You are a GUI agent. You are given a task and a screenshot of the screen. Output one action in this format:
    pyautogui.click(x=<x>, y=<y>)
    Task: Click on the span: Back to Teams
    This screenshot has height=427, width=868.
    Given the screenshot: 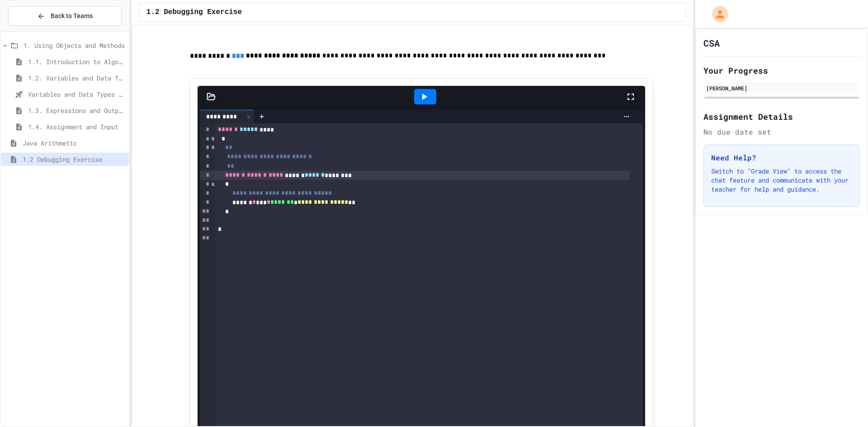 What is the action you would take?
    pyautogui.click(x=72, y=16)
    